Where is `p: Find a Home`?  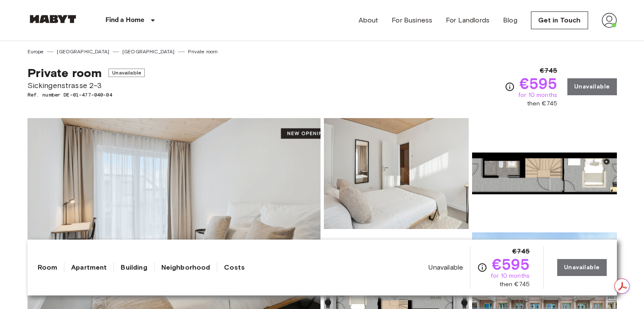
p: Find a Home is located at coordinates (125, 20).